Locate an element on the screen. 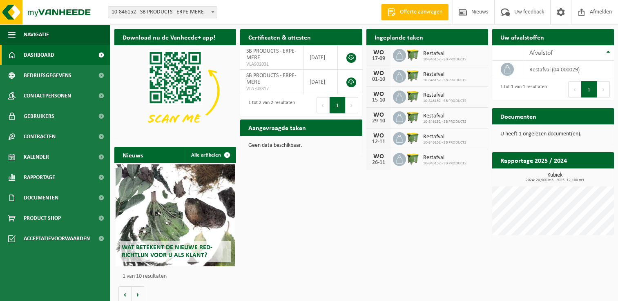  p: U heeft 1 ongelezen document(en). is located at coordinates (553, 134).